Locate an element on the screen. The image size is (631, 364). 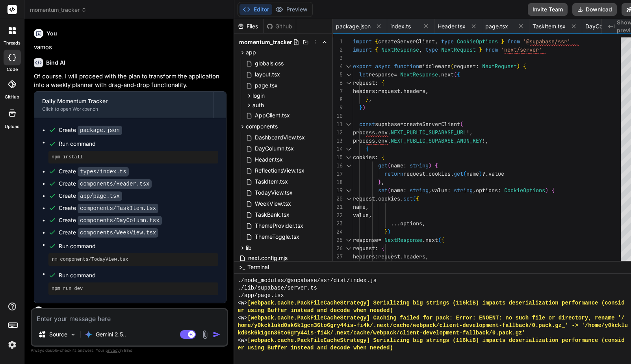
span: NextRequest is located at coordinates (458, 49).